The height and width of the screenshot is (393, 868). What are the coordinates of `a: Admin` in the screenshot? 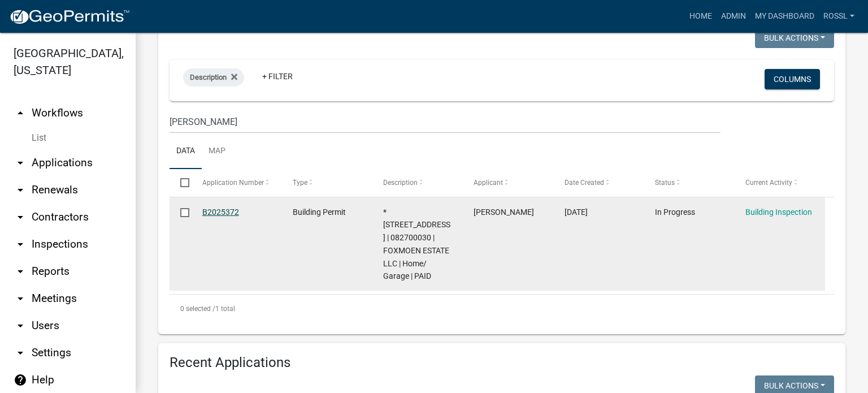 It's located at (734, 16).